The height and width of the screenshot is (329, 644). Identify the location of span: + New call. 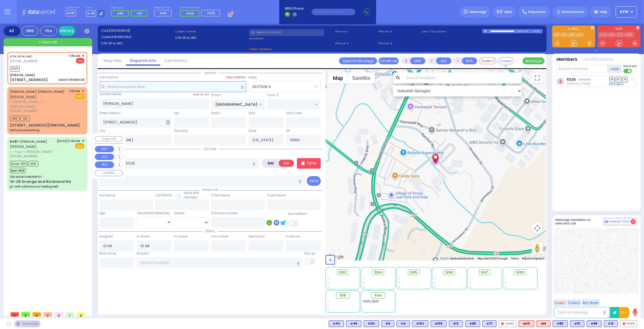
(48, 42).